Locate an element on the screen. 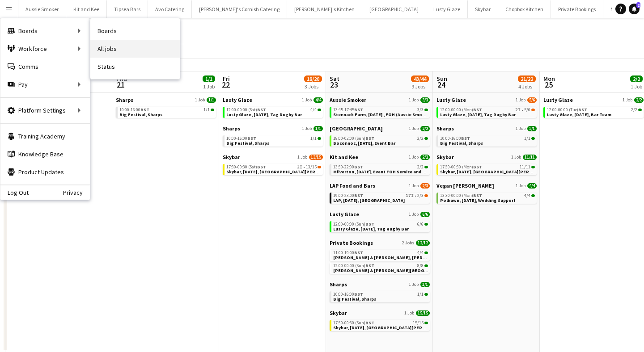 Image resolution: width=644 pixels, height=352 pixels. span: Lusty Glaze is located at coordinates (344, 214).